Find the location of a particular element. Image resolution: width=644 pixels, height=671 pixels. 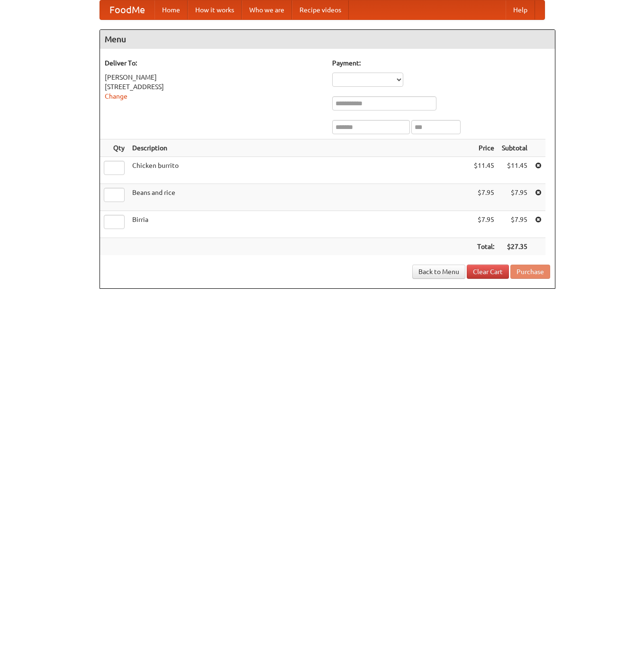

th: Price is located at coordinates (484, 148).